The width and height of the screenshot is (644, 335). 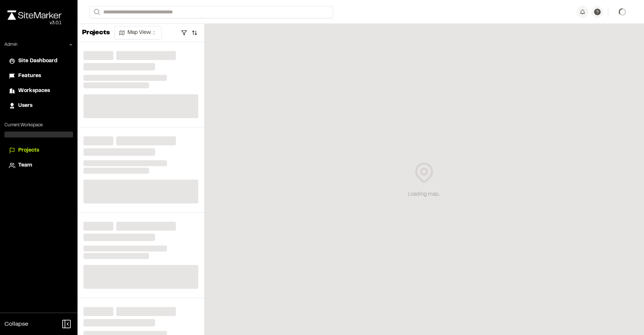 I want to click on a: Features, so click(x=39, y=76).